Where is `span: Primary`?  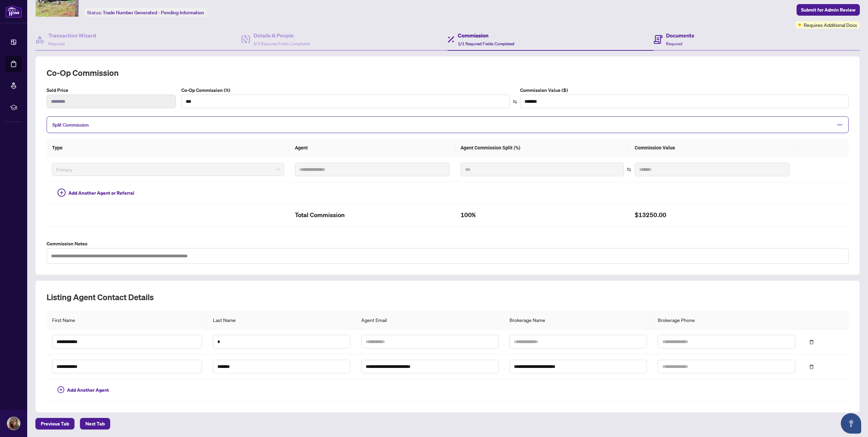
span: Primary is located at coordinates (168, 170).